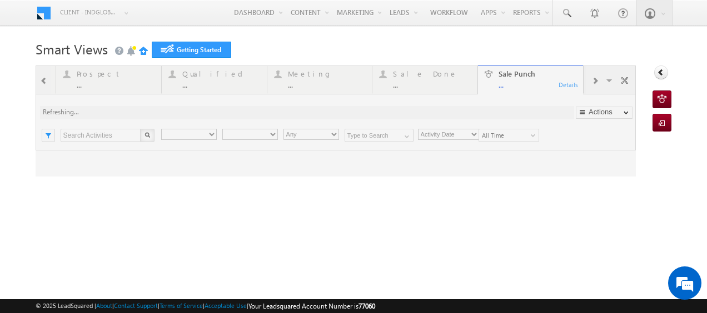  I want to click on a: Contact Support, so click(136, 306).